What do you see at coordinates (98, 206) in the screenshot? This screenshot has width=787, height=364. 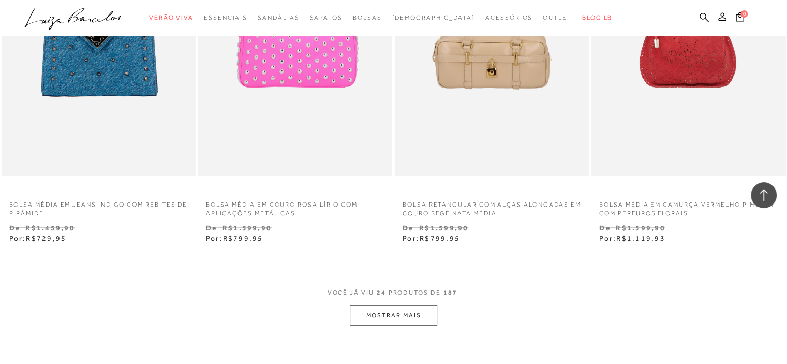 I see `p: BOLSA MÉDIA EM JEANS ÍNDIGO COM REBITES DE PIRÂMIDE` at bounding box center [98, 206].